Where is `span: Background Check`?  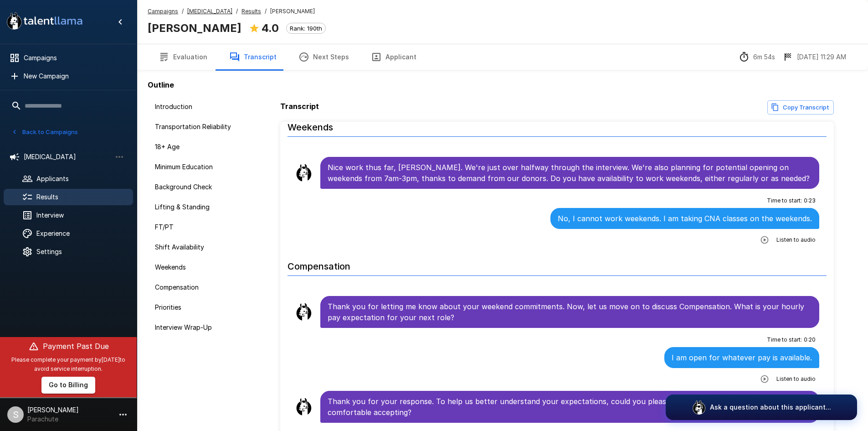
span: Background Check is located at coordinates (201, 187).